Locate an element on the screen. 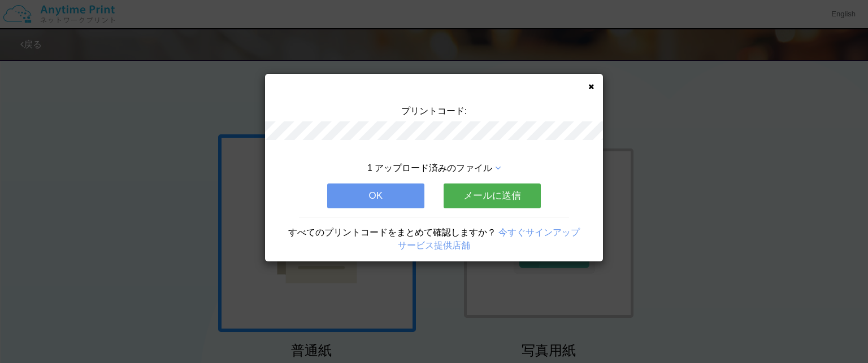  button: OK is located at coordinates (376, 196).